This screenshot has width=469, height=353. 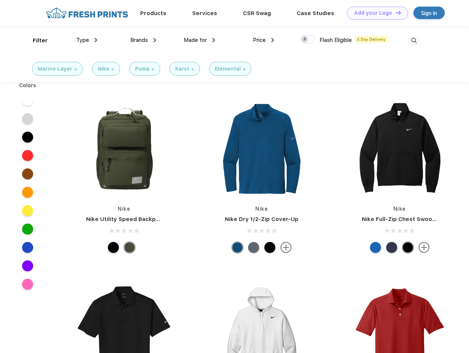 What do you see at coordinates (413, 40) in the screenshot?
I see `img: desktop_search.svg` at bounding box center [413, 40].